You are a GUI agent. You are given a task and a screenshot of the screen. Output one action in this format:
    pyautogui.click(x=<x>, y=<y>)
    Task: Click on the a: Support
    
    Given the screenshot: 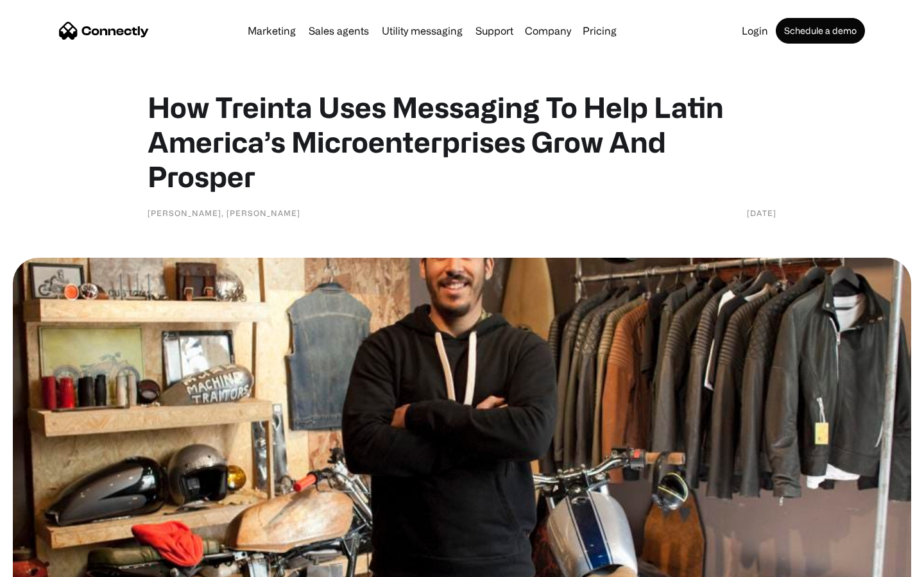 What is the action you would take?
    pyautogui.click(x=494, y=31)
    